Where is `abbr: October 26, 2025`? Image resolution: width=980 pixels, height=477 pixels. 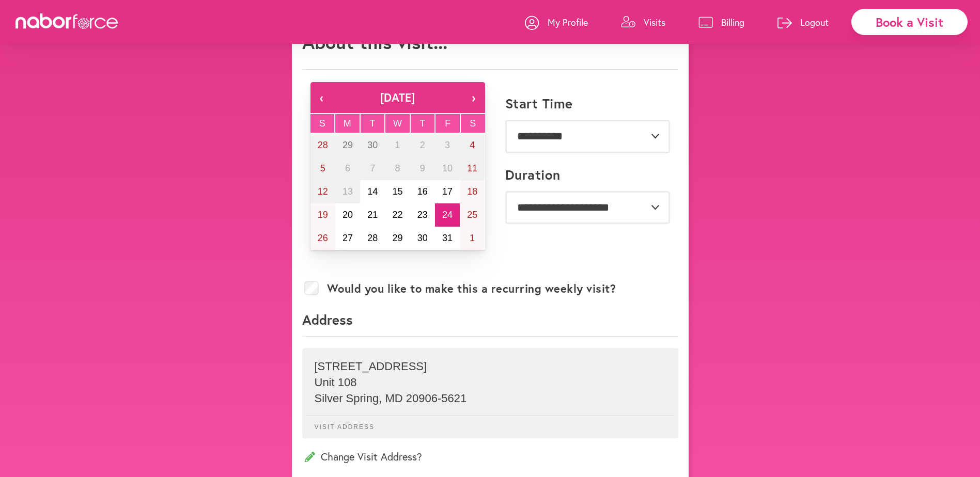 abbr: October 26, 2025 is located at coordinates (323, 238).